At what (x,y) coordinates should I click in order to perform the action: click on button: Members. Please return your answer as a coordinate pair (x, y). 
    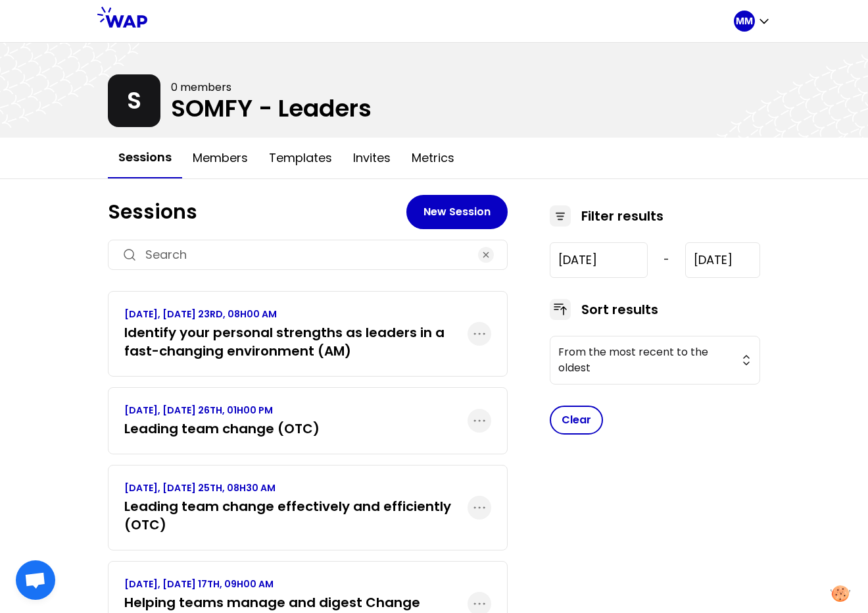
    Looking at the image, I should click on (221, 158).